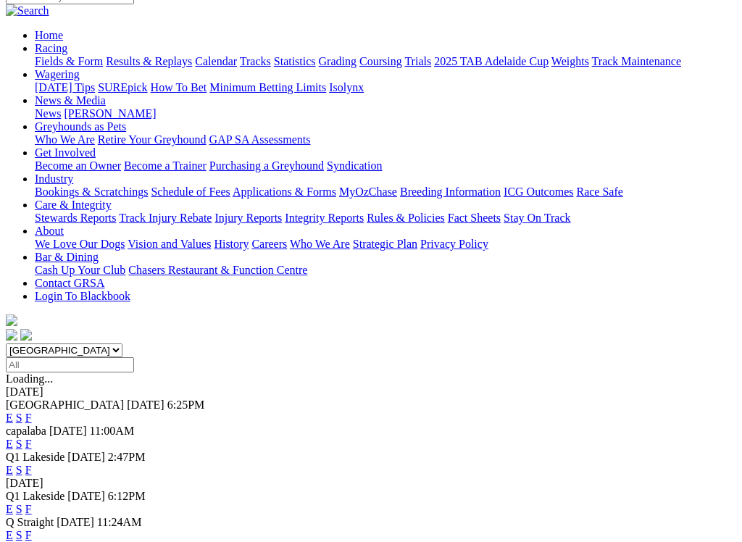 The width and height of the screenshot is (742, 542). Describe the element at coordinates (49, 230) in the screenshot. I see `a: About` at that location.